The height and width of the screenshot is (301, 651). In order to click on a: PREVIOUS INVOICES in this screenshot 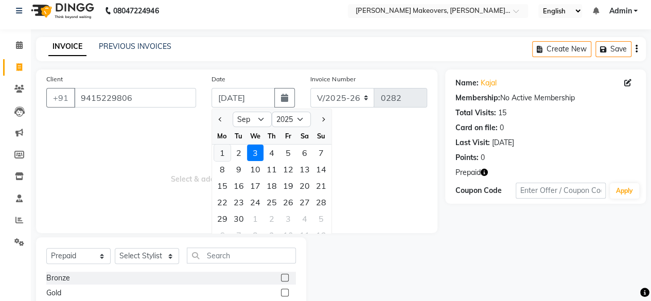, I will do `click(135, 46)`.